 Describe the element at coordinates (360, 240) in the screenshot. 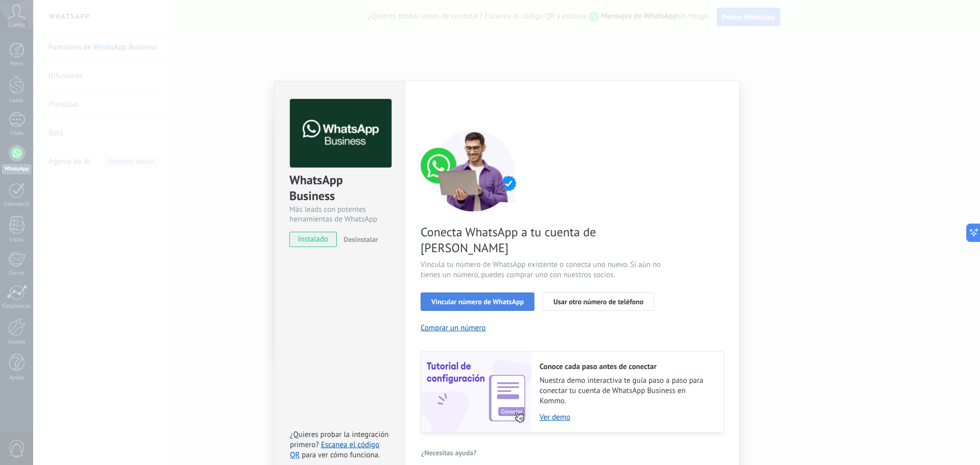

I see `span: Desinstalar` at that location.